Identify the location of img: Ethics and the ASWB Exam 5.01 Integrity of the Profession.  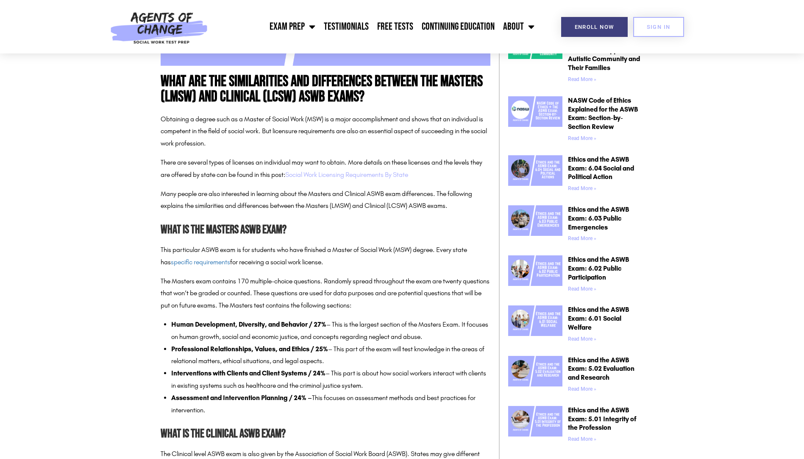
(535, 421).